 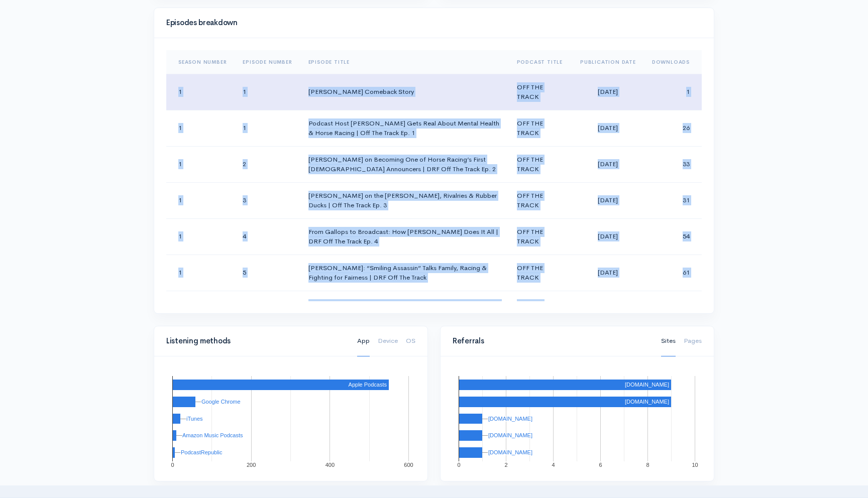 I want to click on text: 2, so click(x=506, y=464).